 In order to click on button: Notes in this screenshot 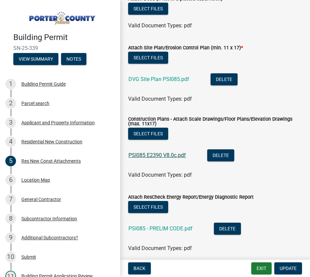, I will do `click(74, 59)`.